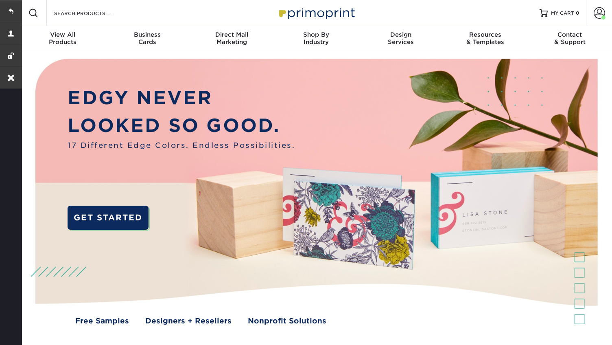  Describe the element at coordinates (570, 39) in the screenshot. I see `a: Contact& Support` at that location.